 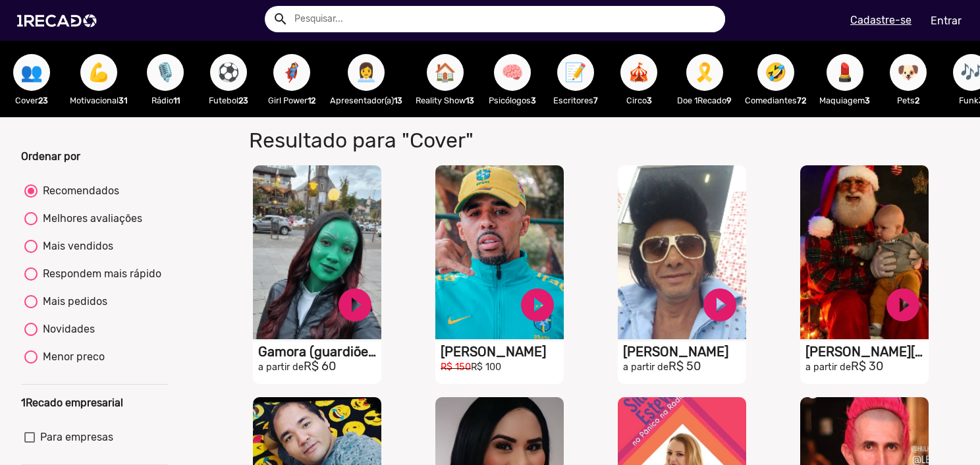 I want to click on h1: Gamora (guardiões Da Galáxia), so click(x=320, y=351).